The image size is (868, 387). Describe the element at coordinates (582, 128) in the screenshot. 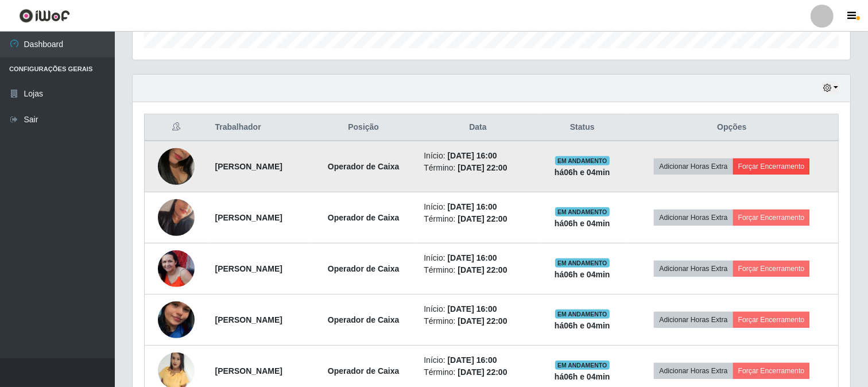

I see `th: Status` at that location.